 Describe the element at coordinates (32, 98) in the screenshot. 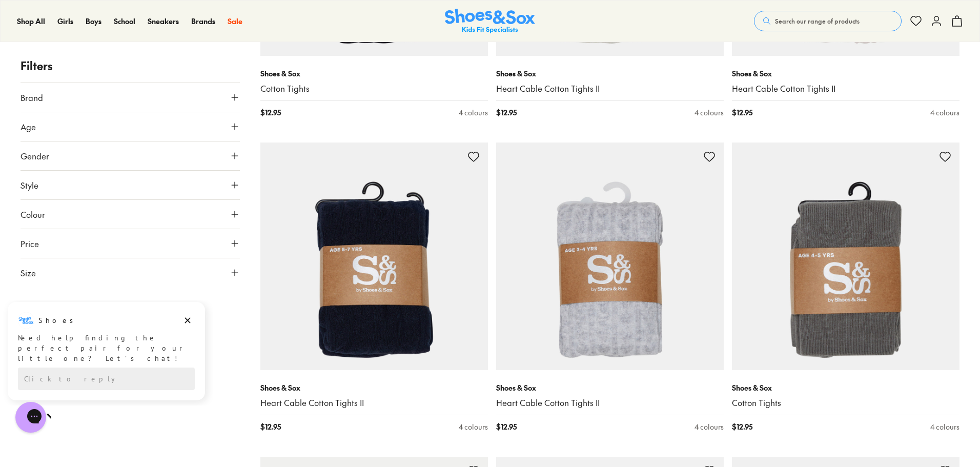

I see `span: Brand` at that location.